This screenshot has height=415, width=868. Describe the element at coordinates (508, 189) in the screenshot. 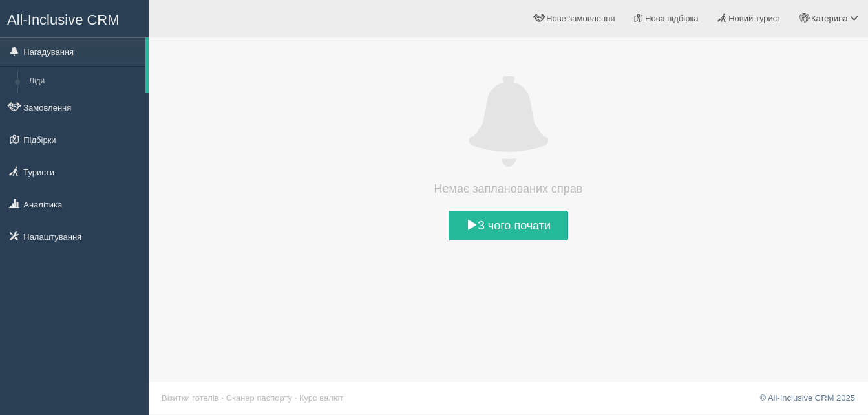

I see `h4: Немає запланованих справ` at that location.